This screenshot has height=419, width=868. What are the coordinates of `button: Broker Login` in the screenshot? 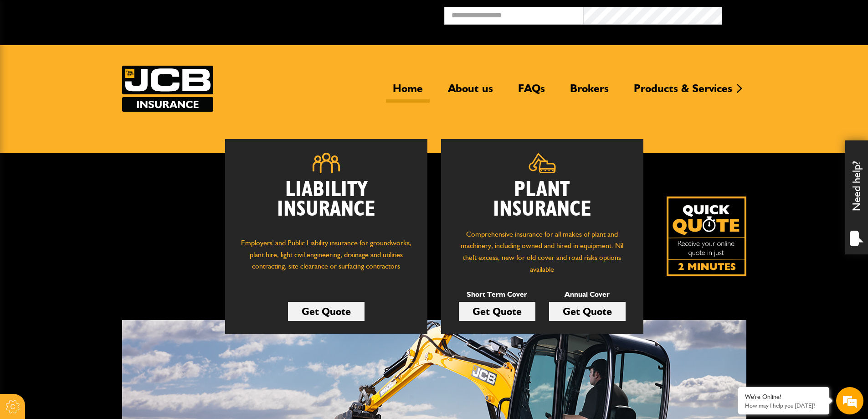 It's located at (791, 14).